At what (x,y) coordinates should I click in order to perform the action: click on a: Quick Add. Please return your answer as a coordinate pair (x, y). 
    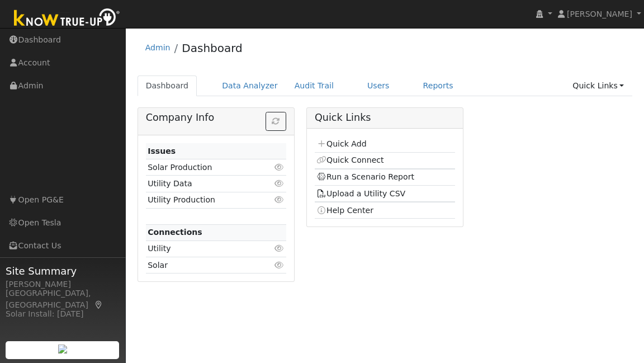
    Looking at the image, I should click on (341, 144).